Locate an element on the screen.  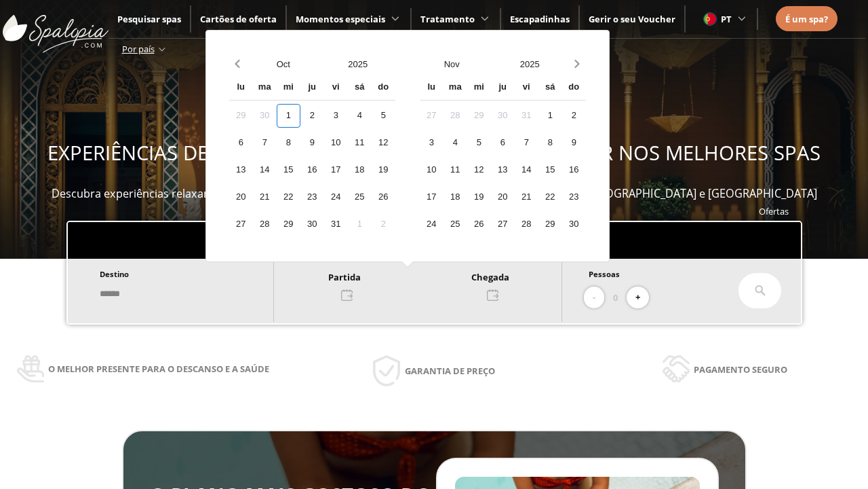
div: 6 is located at coordinates (241, 143).